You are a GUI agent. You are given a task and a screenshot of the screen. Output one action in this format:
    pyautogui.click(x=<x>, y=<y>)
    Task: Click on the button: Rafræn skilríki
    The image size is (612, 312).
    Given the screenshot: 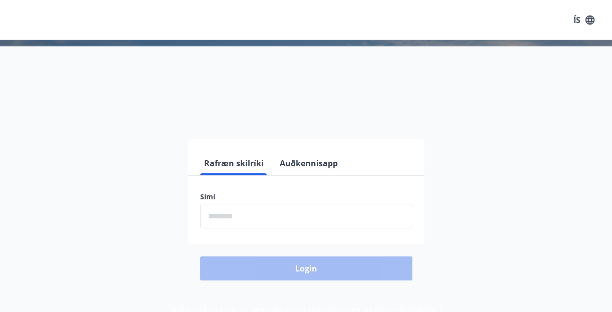 What is the action you would take?
    pyautogui.click(x=234, y=163)
    